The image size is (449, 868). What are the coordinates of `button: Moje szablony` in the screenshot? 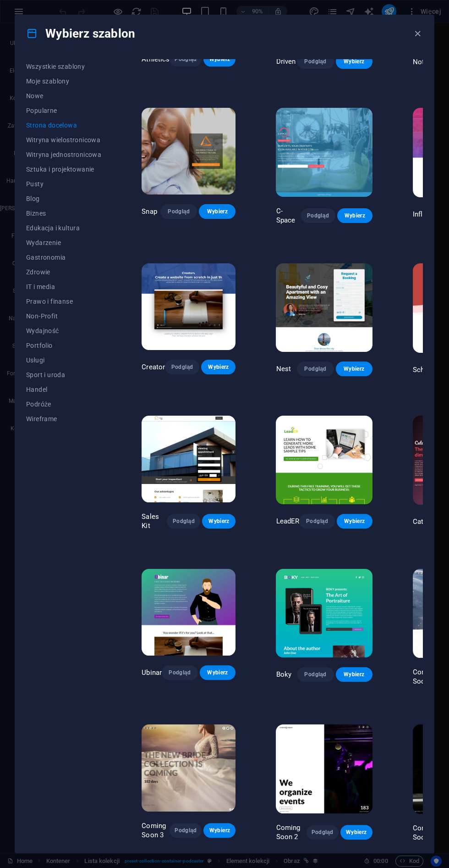 It's located at (64, 81).